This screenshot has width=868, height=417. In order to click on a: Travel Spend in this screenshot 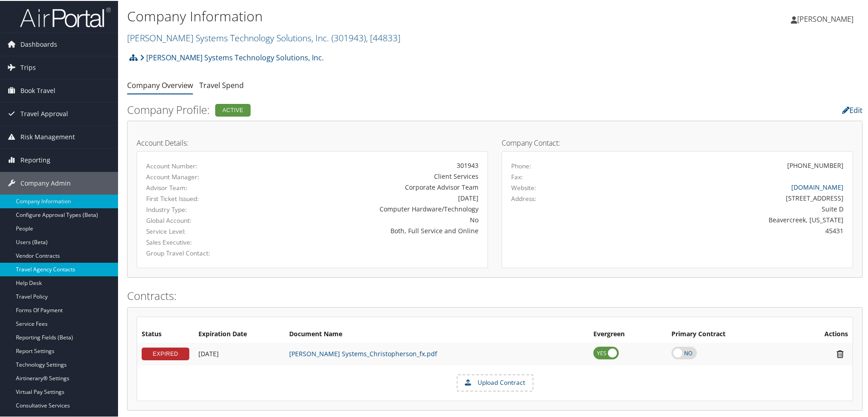, I will do `click(221, 84)`.